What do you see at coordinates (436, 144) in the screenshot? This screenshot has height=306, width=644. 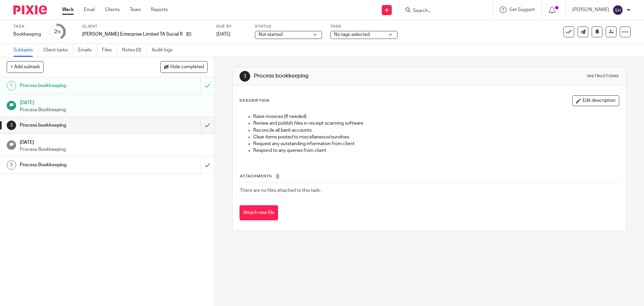 I see `p: Request any outstanding information from client` at bounding box center [436, 144].